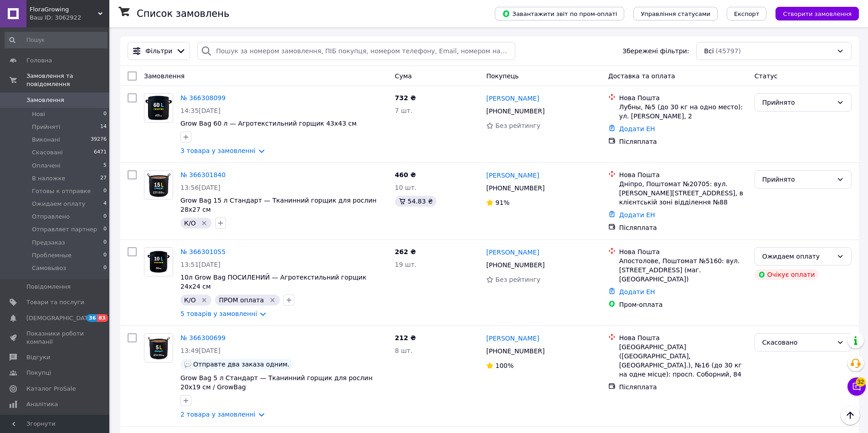 This screenshot has width=868, height=433. What do you see at coordinates (218, 415) in the screenshot?
I see `a: 2 товара у замовленні` at bounding box center [218, 415].